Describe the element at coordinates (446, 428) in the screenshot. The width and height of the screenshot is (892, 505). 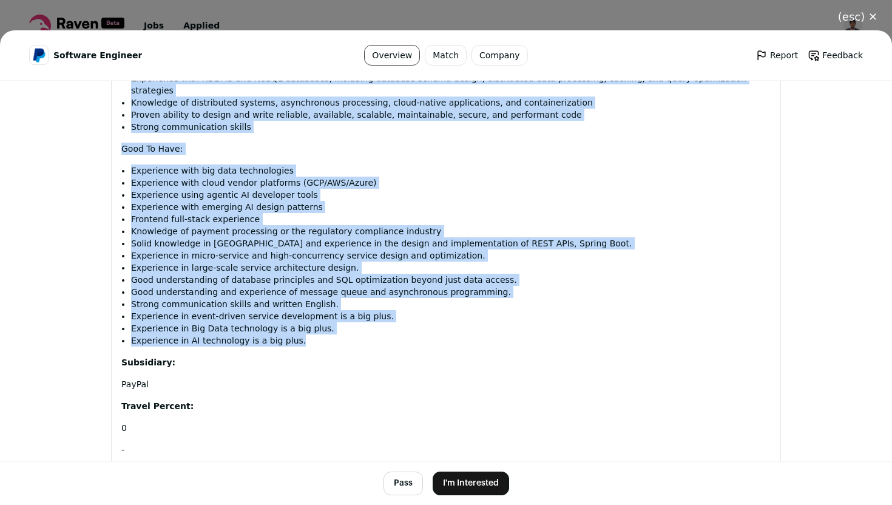
I see `p: 0` at that location.